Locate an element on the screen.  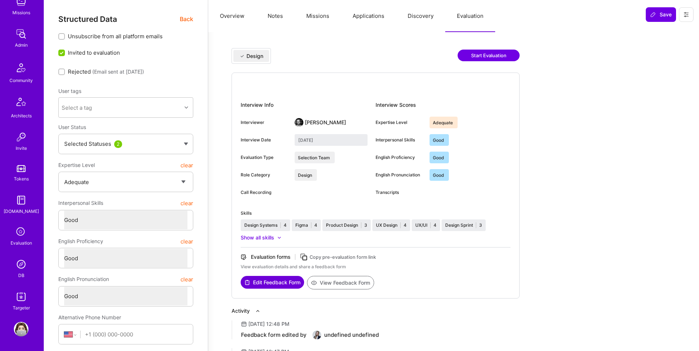
div: Copy pre-evaluation form link is located at coordinates (343, 257).